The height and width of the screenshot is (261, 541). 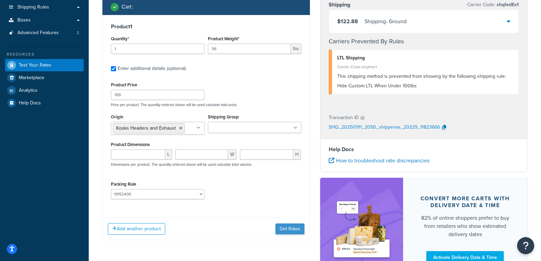 What do you see at coordinates (44, 65) in the screenshot?
I see `li: Test Your Rates` at bounding box center [44, 65].